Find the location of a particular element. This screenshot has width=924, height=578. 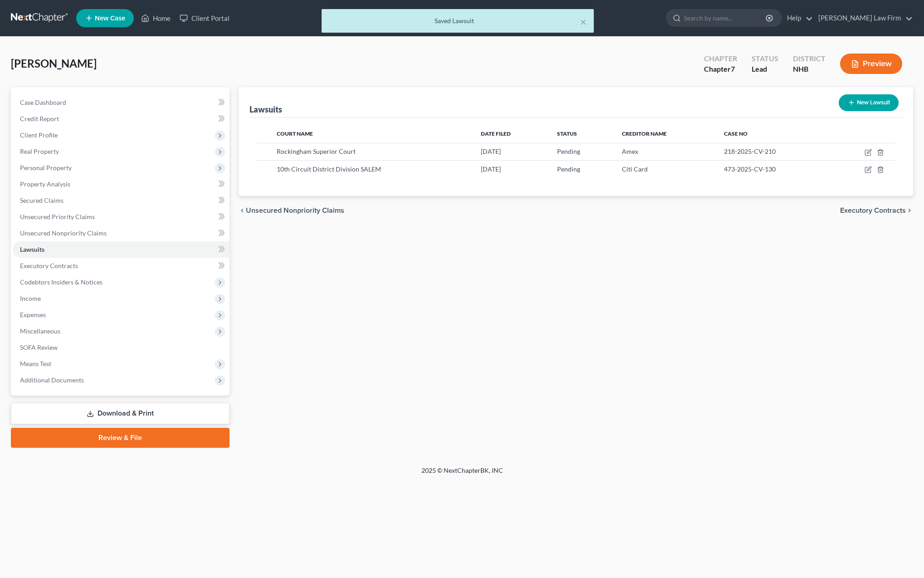

a: SOFA Review is located at coordinates (121, 348).